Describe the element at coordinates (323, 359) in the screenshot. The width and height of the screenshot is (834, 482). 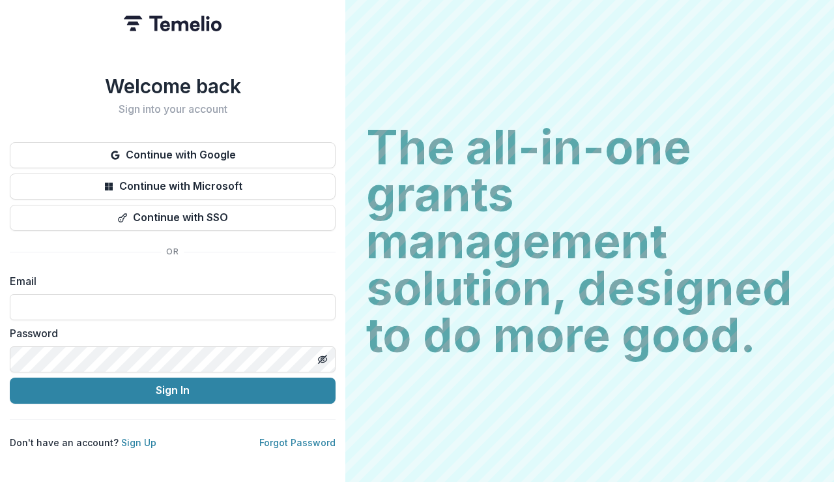
I see `button: Toggle password visibility` at that location.